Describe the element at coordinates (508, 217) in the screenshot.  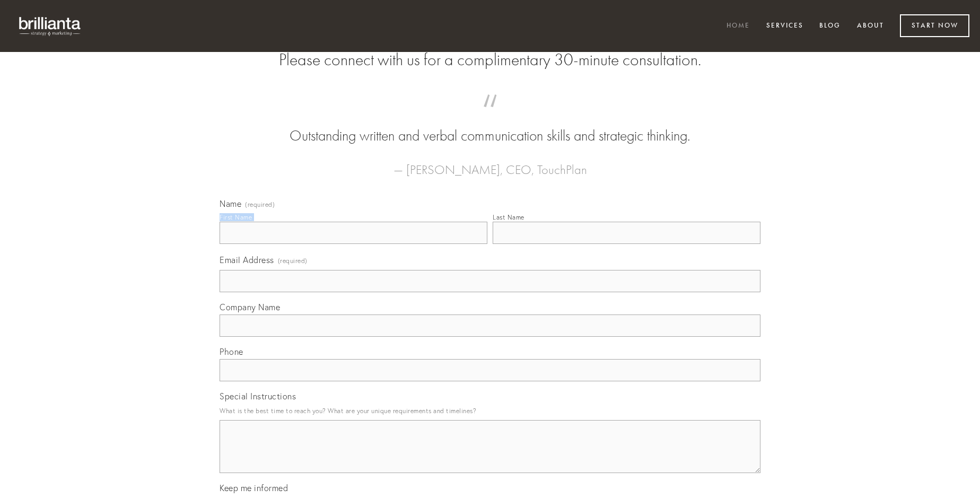
I see `div: Last Name` at that location.